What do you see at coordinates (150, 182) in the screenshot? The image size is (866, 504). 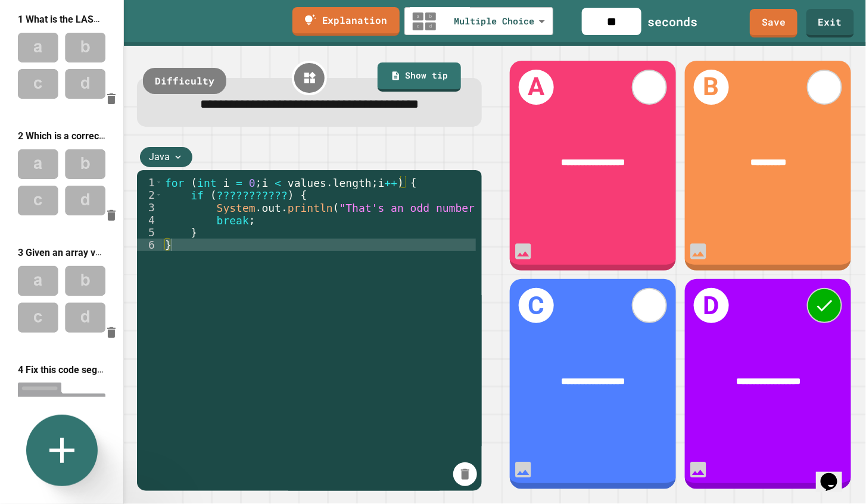 I see `div: 1` at bounding box center [150, 182].